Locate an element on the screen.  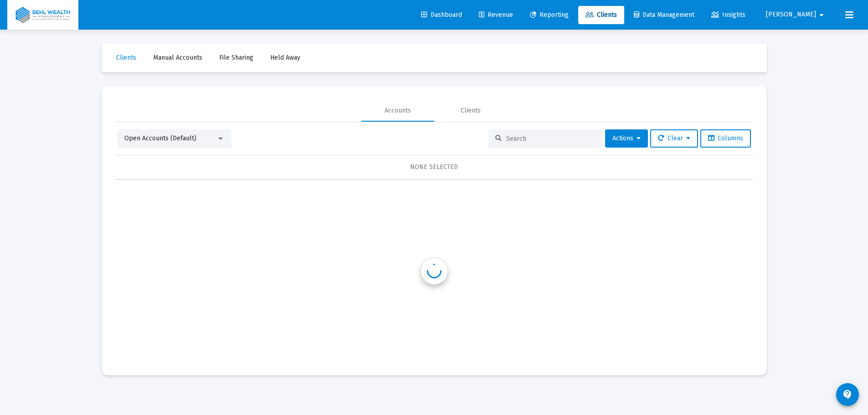
span: Clear is located at coordinates (673, 138).